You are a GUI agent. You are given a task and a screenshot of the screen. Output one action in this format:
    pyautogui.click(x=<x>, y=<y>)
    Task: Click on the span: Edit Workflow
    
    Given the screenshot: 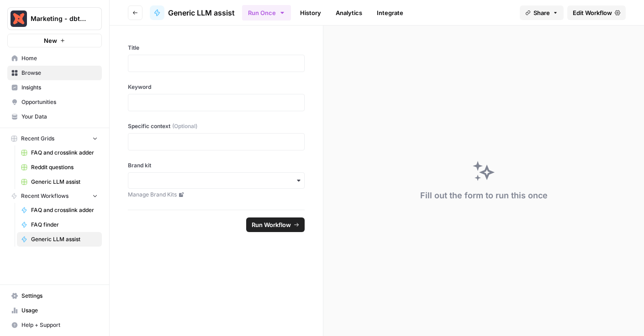 What is the action you would take?
    pyautogui.click(x=592, y=13)
    